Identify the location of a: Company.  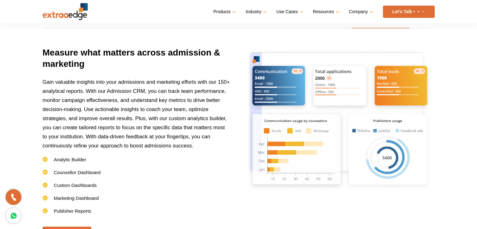
(360, 12).